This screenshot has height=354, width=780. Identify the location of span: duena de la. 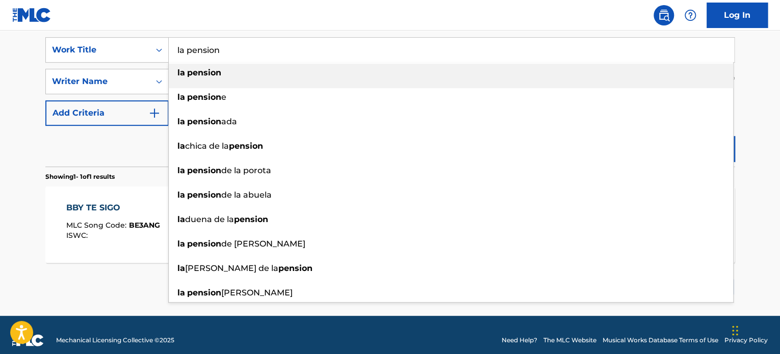
(209, 219).